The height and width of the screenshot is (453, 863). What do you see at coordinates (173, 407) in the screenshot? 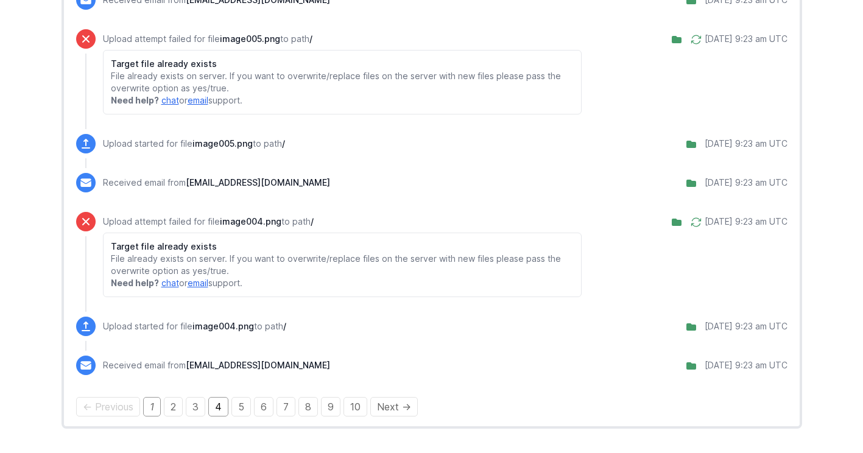
I see `a: Page 2` at bounding box center [173, 407].